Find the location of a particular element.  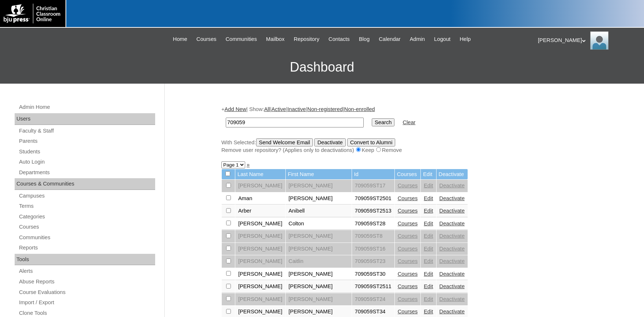

a: Reports is located at coordinates (86, 248).